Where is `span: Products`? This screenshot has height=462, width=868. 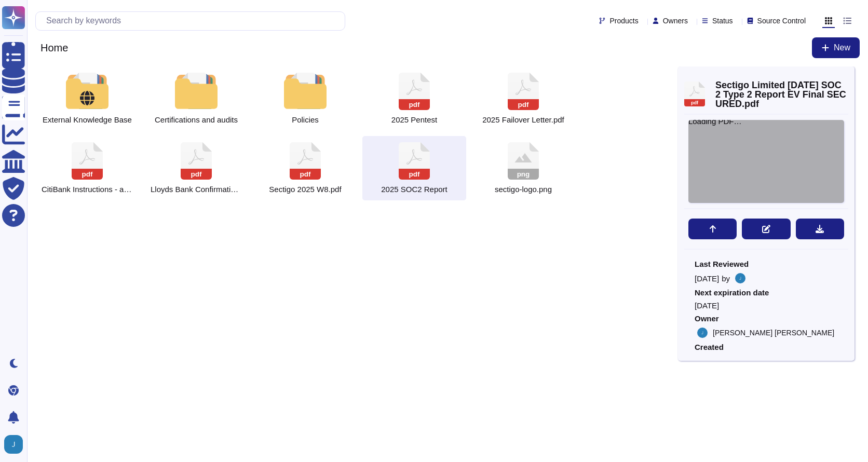
span: Products is located at coordinates (624, 21).